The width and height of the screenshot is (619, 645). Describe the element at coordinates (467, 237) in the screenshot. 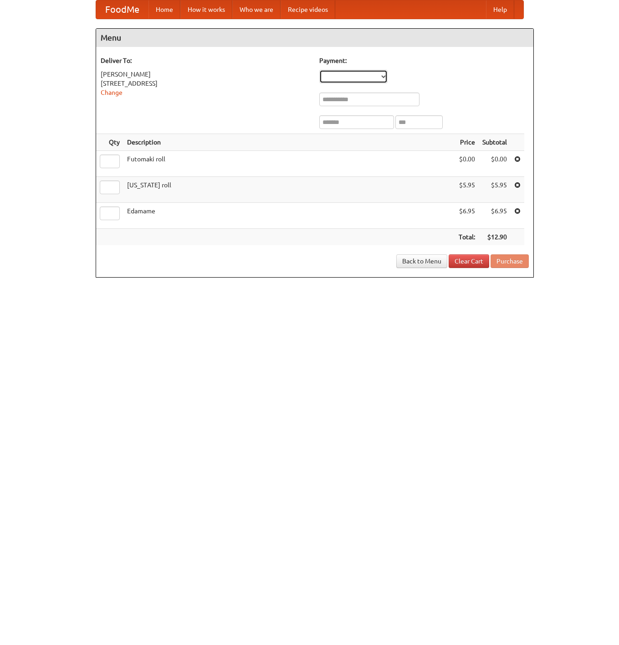

I see `th: Total:` at that location.